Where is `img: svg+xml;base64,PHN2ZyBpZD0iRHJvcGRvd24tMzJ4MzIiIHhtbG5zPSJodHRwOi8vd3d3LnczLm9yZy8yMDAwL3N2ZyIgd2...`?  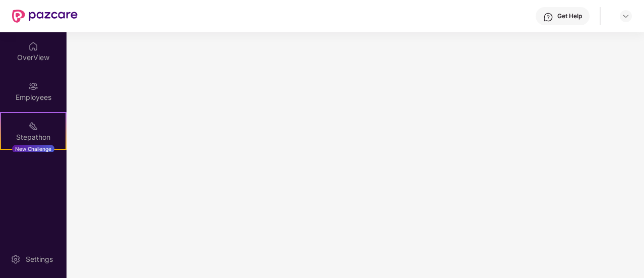
img: svg+xml;base64,PHN2ZyBpZD0iRHJvcGRvd24tMzJ4MzIiIHhtbG5zPSJodHRwOi8vd3d3LnczLm9yZy8yMDAwL3N2ZyIgd2... is located at coordinates (626, 16).